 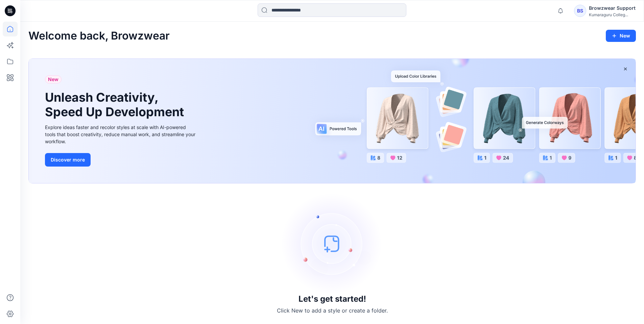 What do you see at coordinates (121, 160) in the screenshot?
I see `a: Discover more` at bounding box center [121, 160].